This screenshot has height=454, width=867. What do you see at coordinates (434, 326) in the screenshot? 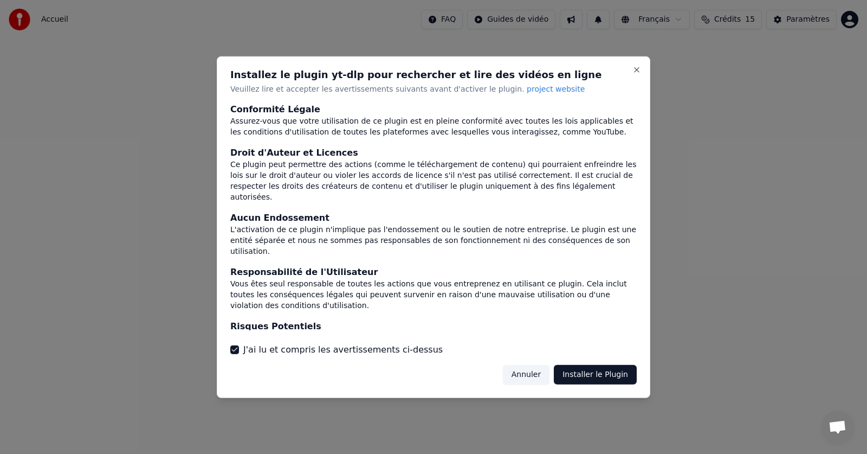
I see `div: Risques Potentiels` at bounding box center [434, 326].